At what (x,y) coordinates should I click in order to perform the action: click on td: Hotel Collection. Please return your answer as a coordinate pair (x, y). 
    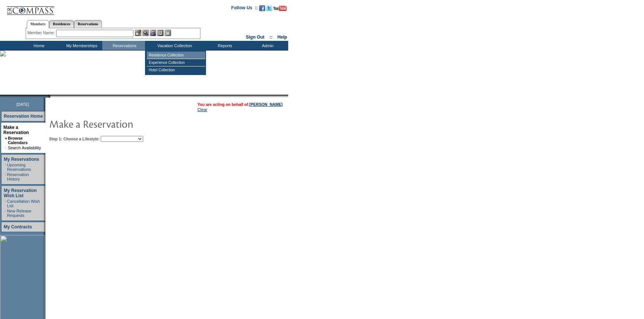
    Looking at the image, I should click on (176, 70).